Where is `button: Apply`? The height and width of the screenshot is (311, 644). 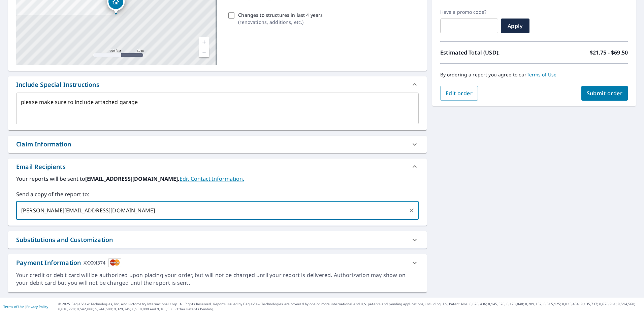 button: Apply is located at coordinates (515, 26).